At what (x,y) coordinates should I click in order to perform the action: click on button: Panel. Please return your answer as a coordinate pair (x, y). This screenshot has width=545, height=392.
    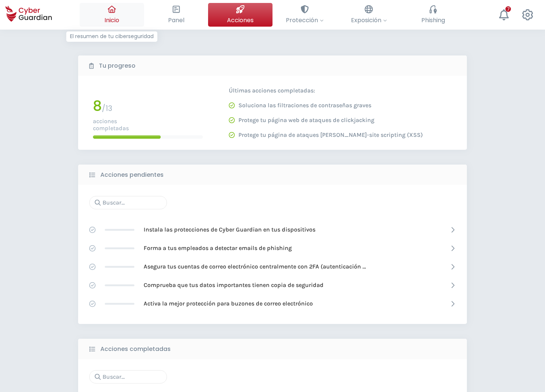
    Looking at the image, I should click on (176, 15).